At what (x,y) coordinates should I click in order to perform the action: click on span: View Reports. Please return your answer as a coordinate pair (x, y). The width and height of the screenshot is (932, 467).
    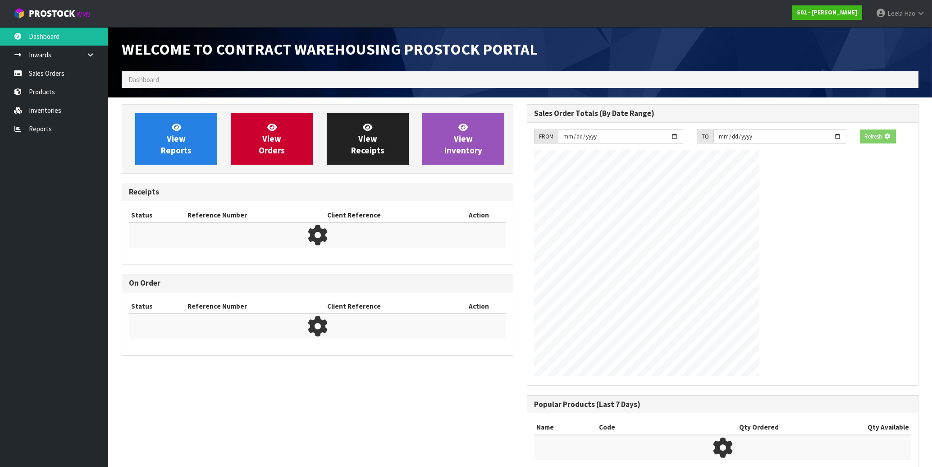
    Looking at the image, I should click on (176, 138).